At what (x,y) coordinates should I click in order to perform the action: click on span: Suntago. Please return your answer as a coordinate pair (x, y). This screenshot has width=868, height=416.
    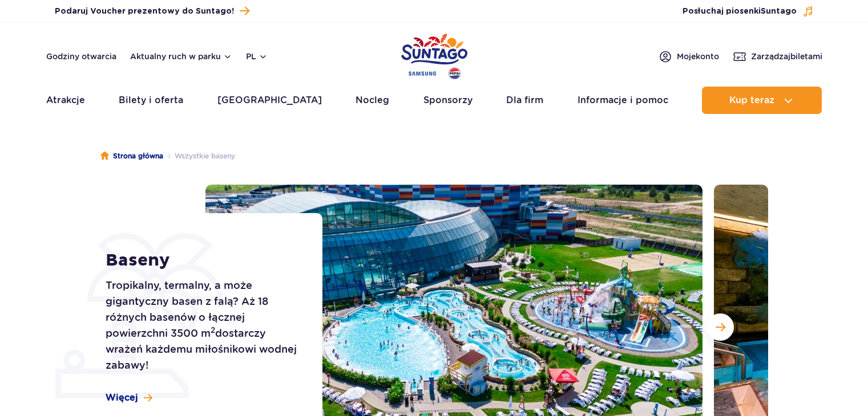
    Looking at the image, I should click on (778, 11).